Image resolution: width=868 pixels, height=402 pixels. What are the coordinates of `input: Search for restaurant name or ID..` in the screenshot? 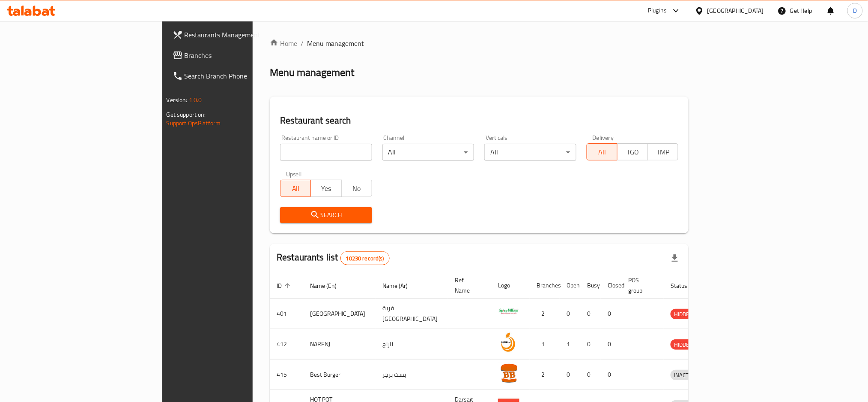 It's located at (326, 152).